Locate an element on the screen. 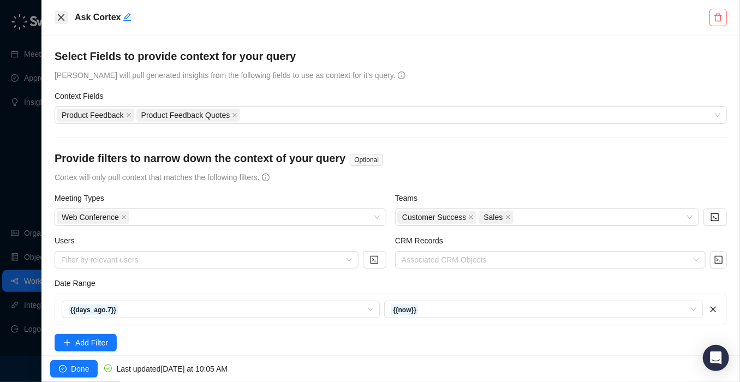  button: Add Filter is located at coordinates (86, 343).